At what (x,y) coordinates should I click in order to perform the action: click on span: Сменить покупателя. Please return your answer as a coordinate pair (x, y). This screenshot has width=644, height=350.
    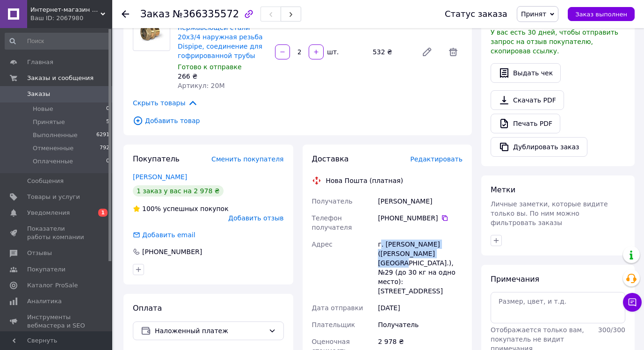
    Looking at the image, I should click on (247, 159).